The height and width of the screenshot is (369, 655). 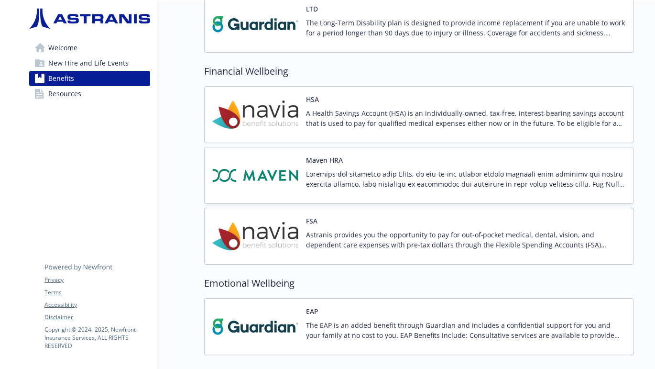 What do you see at coordinates (88, 63) in the screenshot?
I see `span: New Hire and Life Events` at bounding box center [88, 63].